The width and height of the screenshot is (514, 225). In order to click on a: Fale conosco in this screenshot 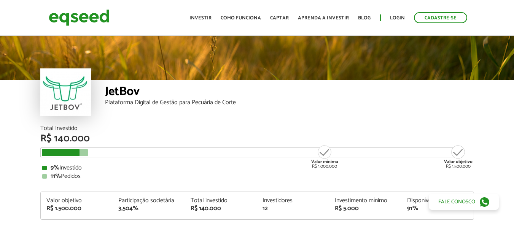, I will do `click(464, 202)`.